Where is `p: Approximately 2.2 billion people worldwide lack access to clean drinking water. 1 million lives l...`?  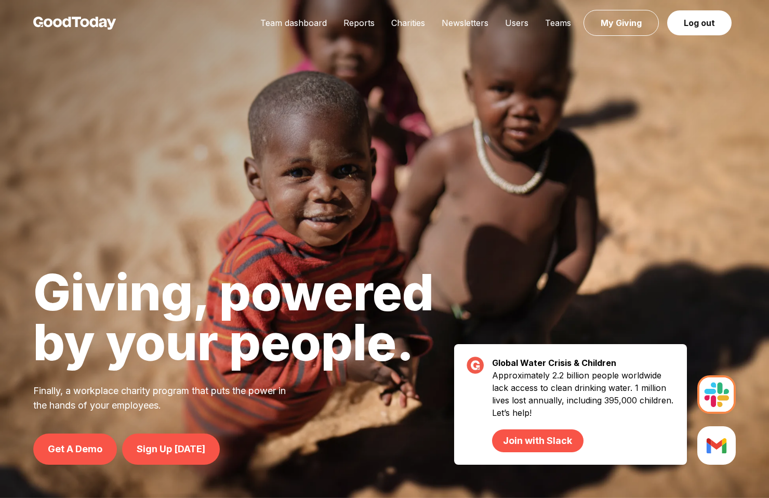 p: Approximately 2.2 billion people worldwide lack access to clean drinking water. 1 million lives l... is located at coordinates (583, 410).